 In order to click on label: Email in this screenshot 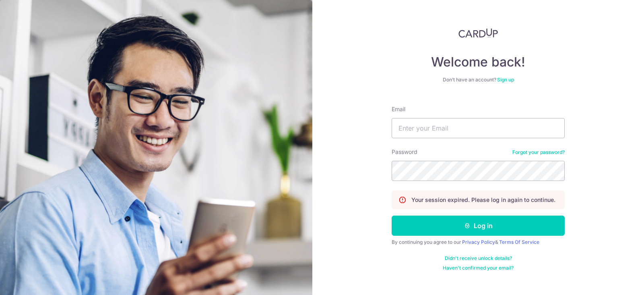, I will do `click(398, 109)`.